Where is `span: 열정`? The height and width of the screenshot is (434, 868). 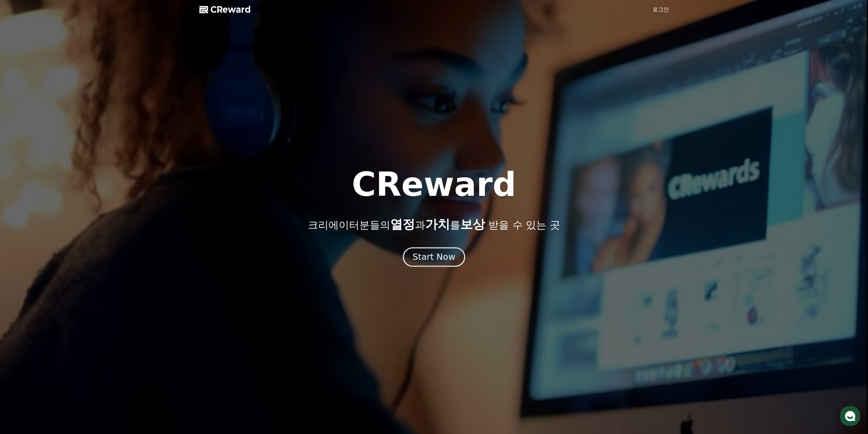
span: 열정 is located at coordinates (403, 224).